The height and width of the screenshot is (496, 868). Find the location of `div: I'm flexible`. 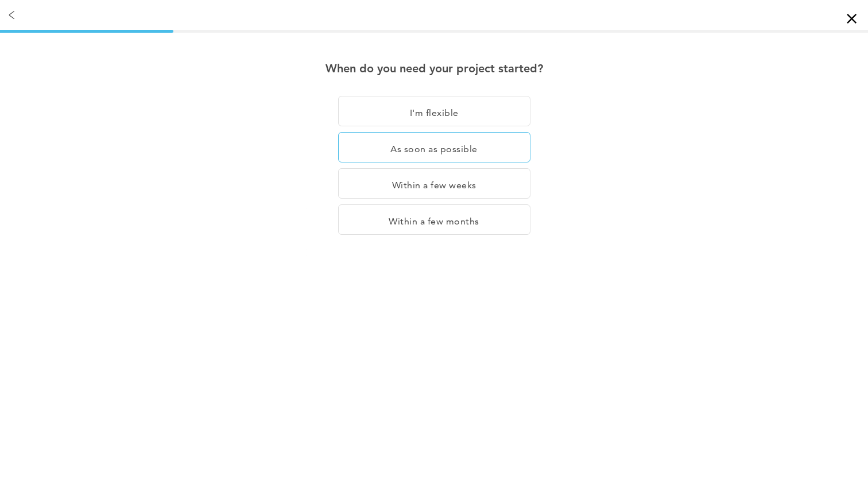

div: I'm flexible is located at coordinates (434, 111).